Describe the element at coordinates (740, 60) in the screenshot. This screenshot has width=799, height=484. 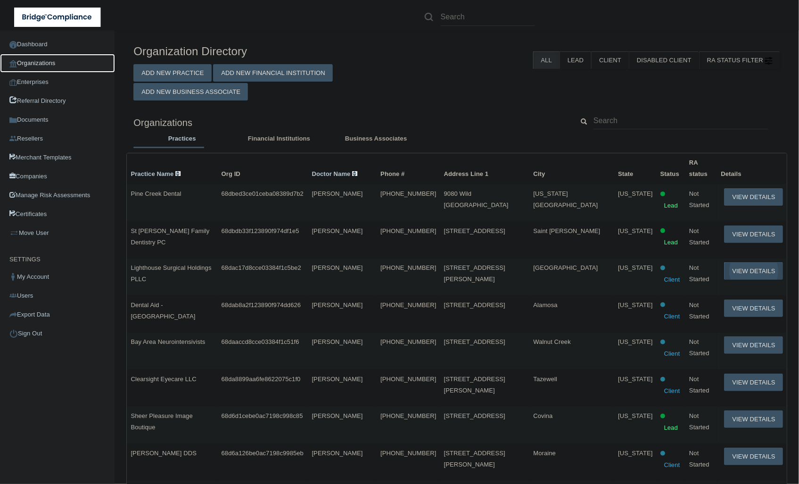
I see `span: RA Status Filter` at that location.